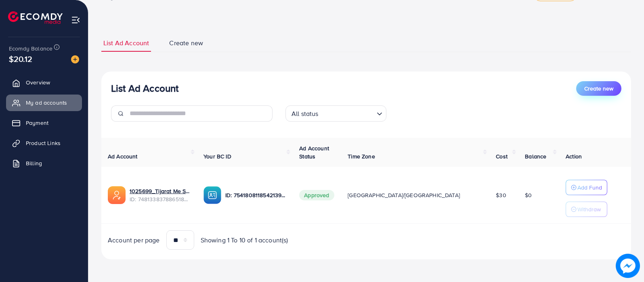  What do you see at coordinates (245, 240) in the screenshot?
I see `span: Showing 1 To 10 of 1 account(s)` at bounding box center [245, 240].